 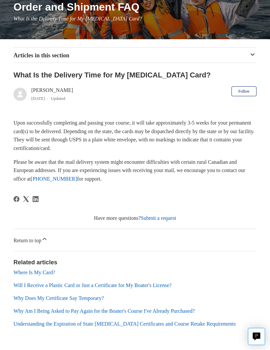 What do you see at coordinates (256, 336) in the screenshot?
I see `div: Live chat` at bounding box center [256, 336].